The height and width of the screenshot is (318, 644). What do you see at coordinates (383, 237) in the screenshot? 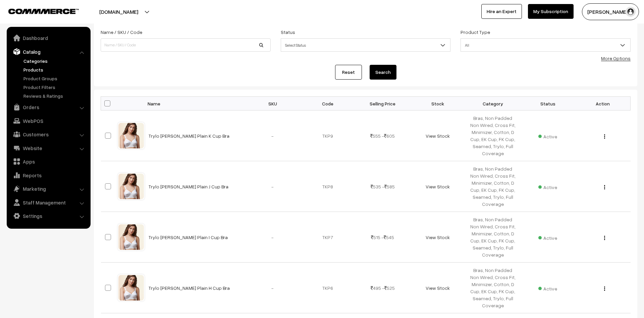
I see `td: 515 - 545` at bounding box center [383, 237].